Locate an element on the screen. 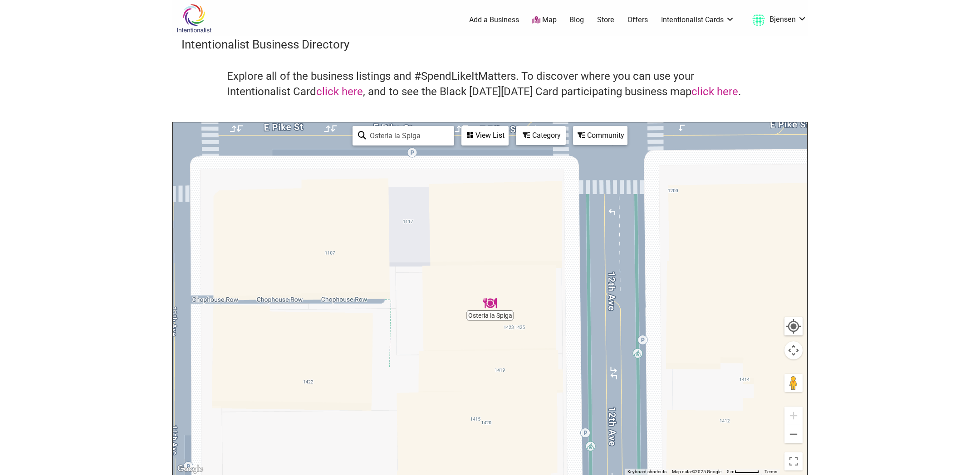  a: Open this area in Google Maps (opens a new window) is located at coordinates (191, 469).